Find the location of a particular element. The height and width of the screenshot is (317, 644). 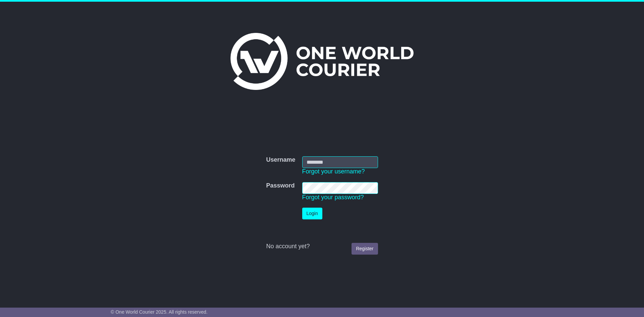

button: Login is located at coordinates (312, 213).